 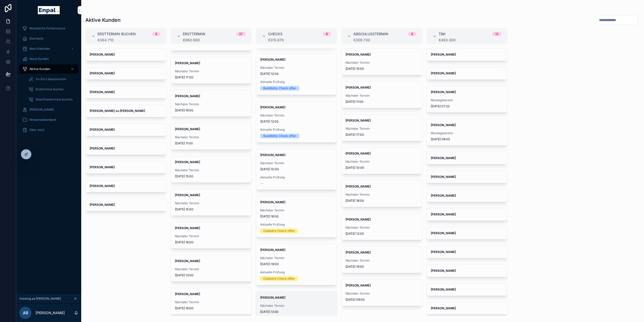 What do you see at coordinates (103, 20) in the screenshot?
I see `h1: Aktive Kunden` at bounding box center [103, 20].